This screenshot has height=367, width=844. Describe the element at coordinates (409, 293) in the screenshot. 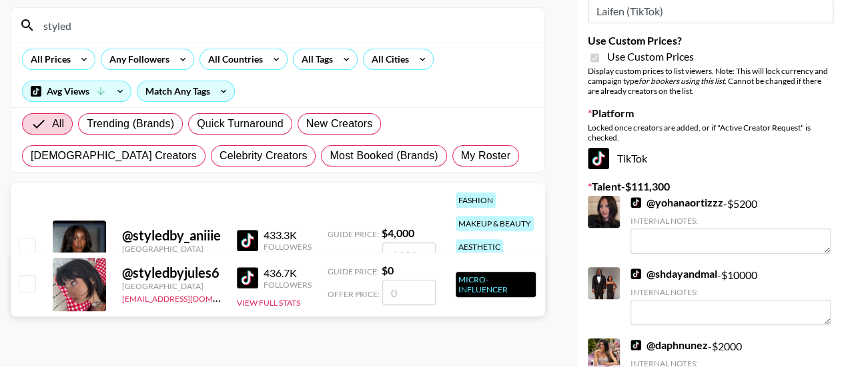

I see `input: 0` at that location.